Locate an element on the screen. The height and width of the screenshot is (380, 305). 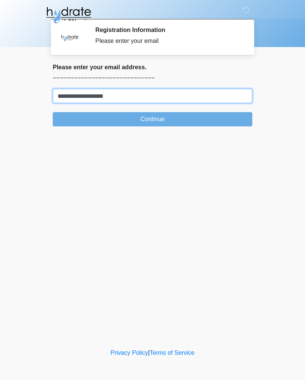
a: Terms of Service is located at coordinates (172, 352).